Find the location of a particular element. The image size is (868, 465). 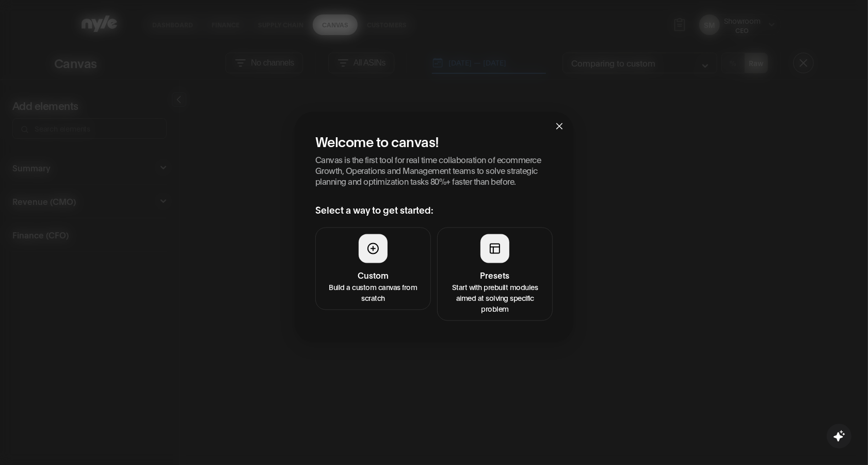

h4: Presets is located at coordinates (495, 275).